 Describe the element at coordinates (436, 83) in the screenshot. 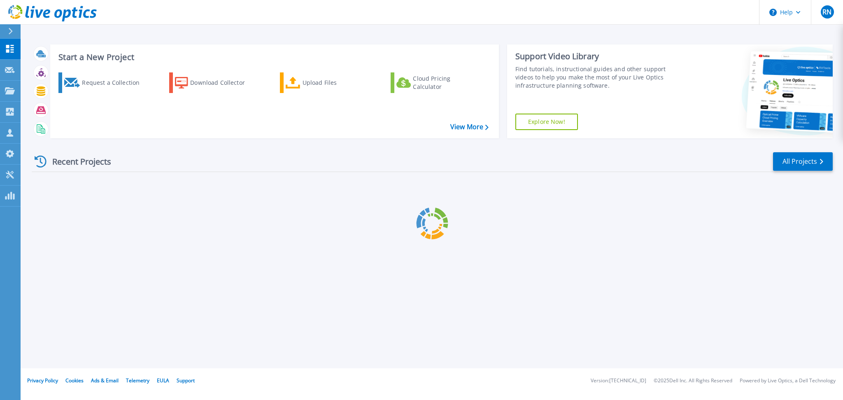

I see `a: Cloud Pricing Calculator` at that location.